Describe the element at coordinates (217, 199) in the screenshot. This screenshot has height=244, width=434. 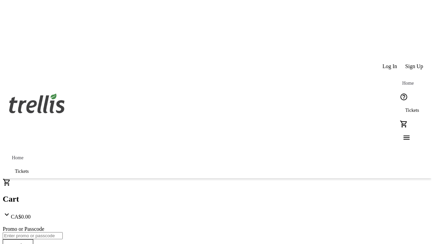
I see `h2: Cart` at that location.